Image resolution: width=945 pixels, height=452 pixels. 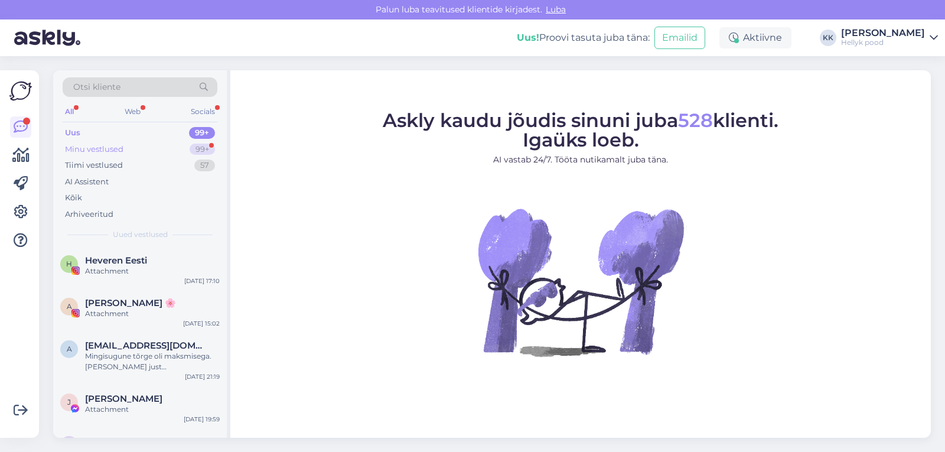 I want to click on span: annamariataidla@gmail.com, so click(x=146, y=345).